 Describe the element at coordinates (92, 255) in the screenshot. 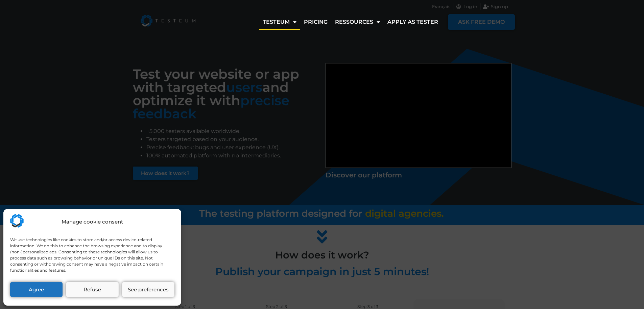

I see `div: We use technologies like cookies to store and/or access device-related information. We do this to...` at that location.